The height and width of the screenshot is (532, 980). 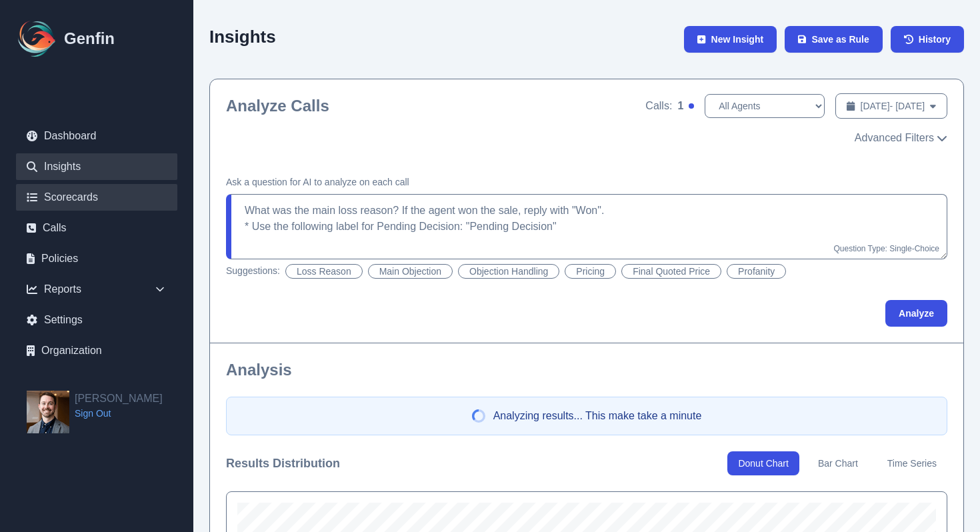 I want to click on a: Scorecards, so click(x=97, y=198).